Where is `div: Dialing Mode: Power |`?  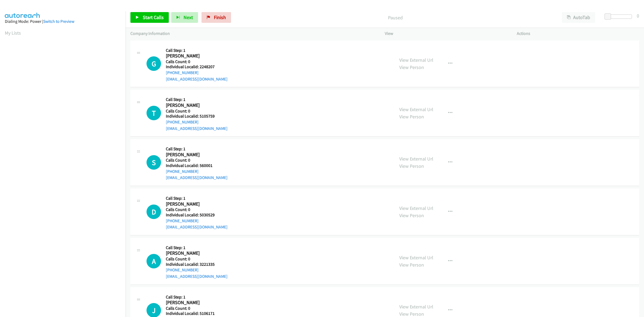
div: Dialing Mode: Power | is located at coordinates (63, 22).